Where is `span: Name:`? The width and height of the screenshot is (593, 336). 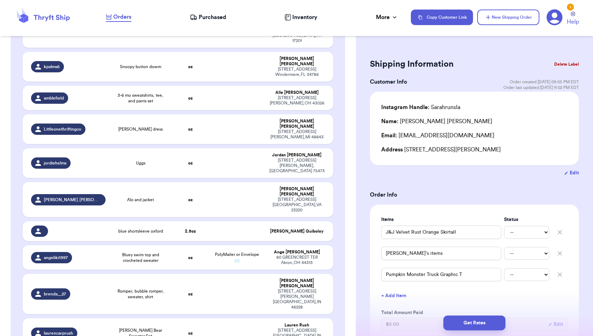 span: Name: is located at coordinates (390, 121).